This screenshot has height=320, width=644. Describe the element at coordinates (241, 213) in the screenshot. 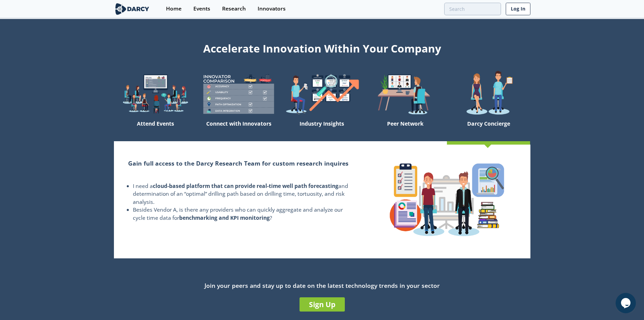

I see `li: Besides Vendor A, is there any providers who can quickly aggregate and analyze our cycle time dat...` at that location.